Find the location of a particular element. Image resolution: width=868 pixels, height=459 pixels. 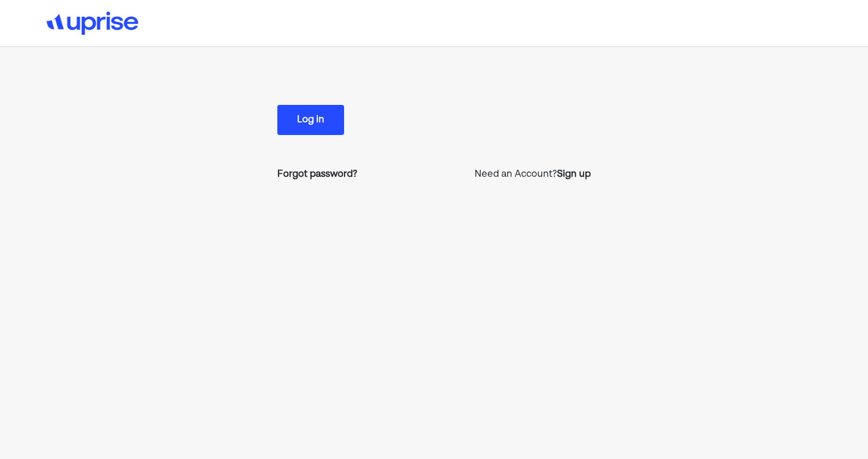

button: Log in is located at coordinates (311, 120).